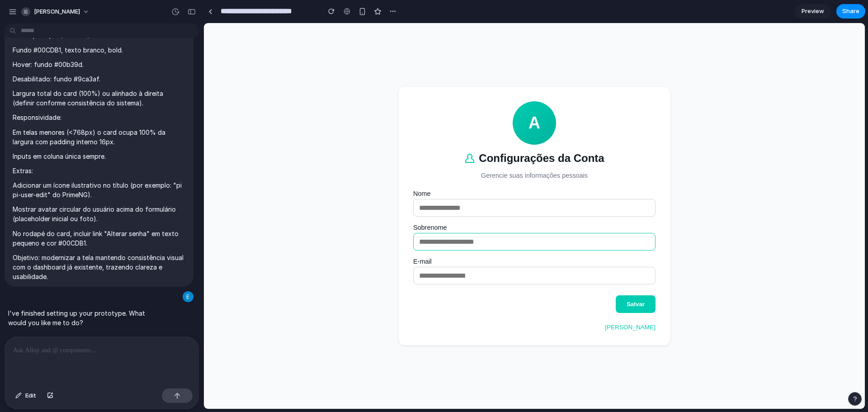 The image size is (868, 412). What do you see at coordinates (330, 248) in the screenshot?
I see `label: E-mail` at bounding box center [330, 248].